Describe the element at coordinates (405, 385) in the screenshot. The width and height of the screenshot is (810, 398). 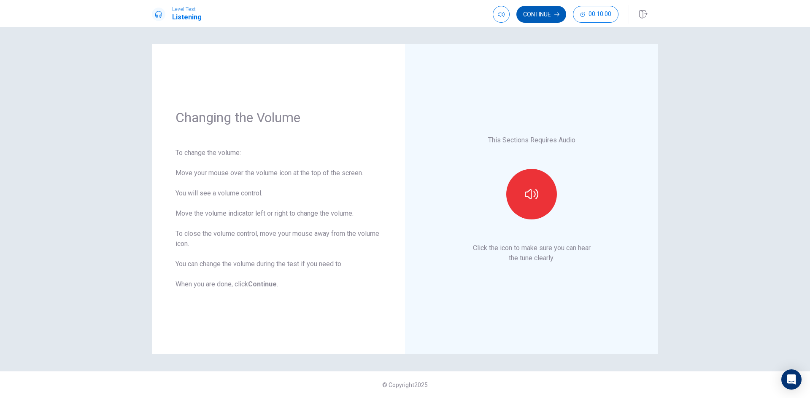
I see `span: © Copyright 2025` at that location.